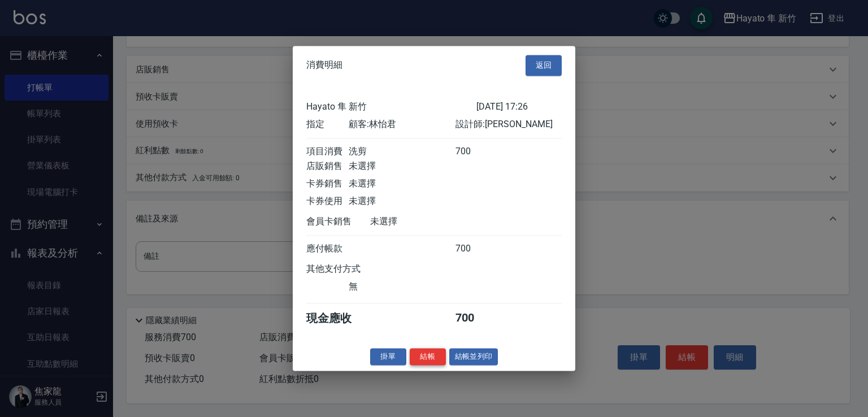  Describe the element at coordinates (401, 125) in the screenshot. I see `div: 顧客: 林怡君` at that location.